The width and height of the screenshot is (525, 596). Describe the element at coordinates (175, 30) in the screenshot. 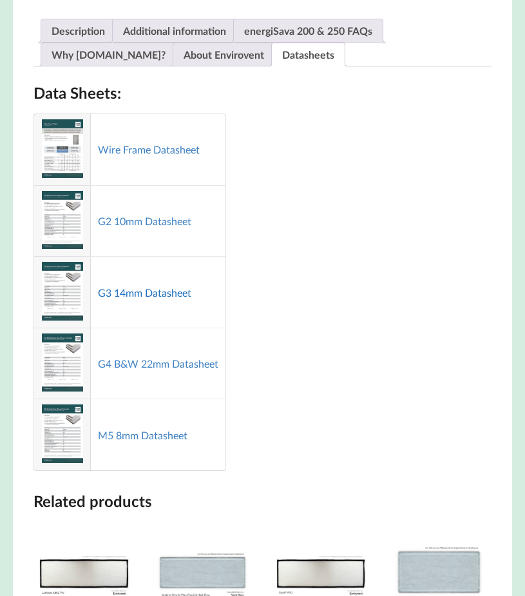

I see `a: Additional information` at that location.